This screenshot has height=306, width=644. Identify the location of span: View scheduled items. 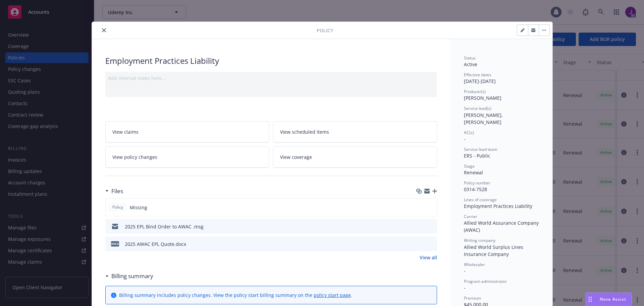
(305, 131).